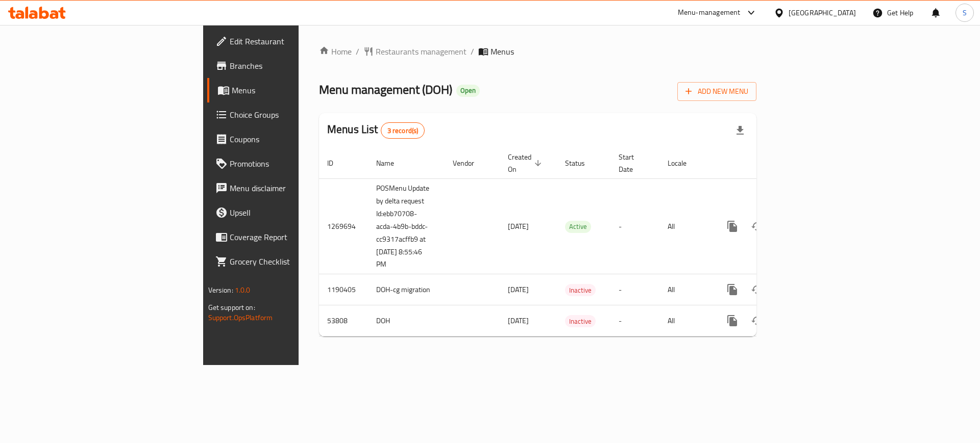 This screenshot has width=980, height=443. Describe the element at coordinates (232, 307) in the screenshot. I see `span: Get support on:` at that location.